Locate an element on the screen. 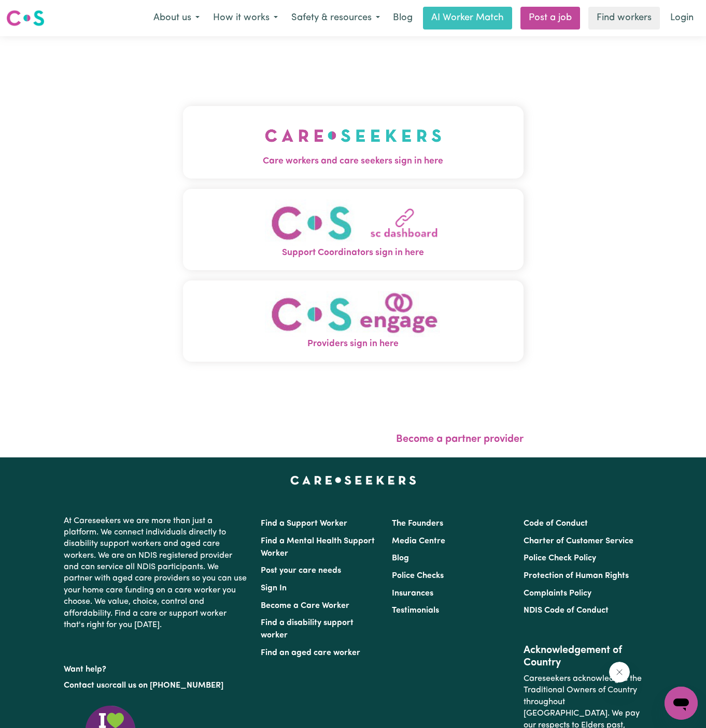  p: Want help? is located at coordinates (156, 668).